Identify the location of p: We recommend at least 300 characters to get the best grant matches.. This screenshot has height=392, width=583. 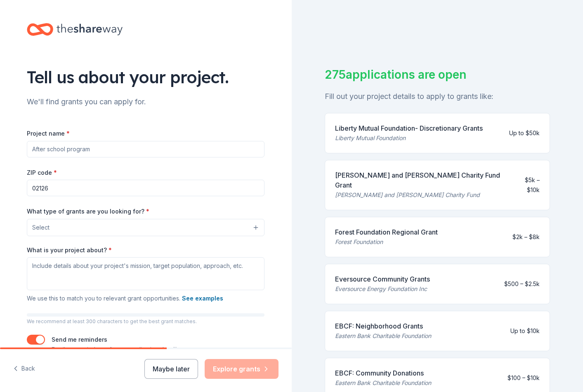
(146, 322).